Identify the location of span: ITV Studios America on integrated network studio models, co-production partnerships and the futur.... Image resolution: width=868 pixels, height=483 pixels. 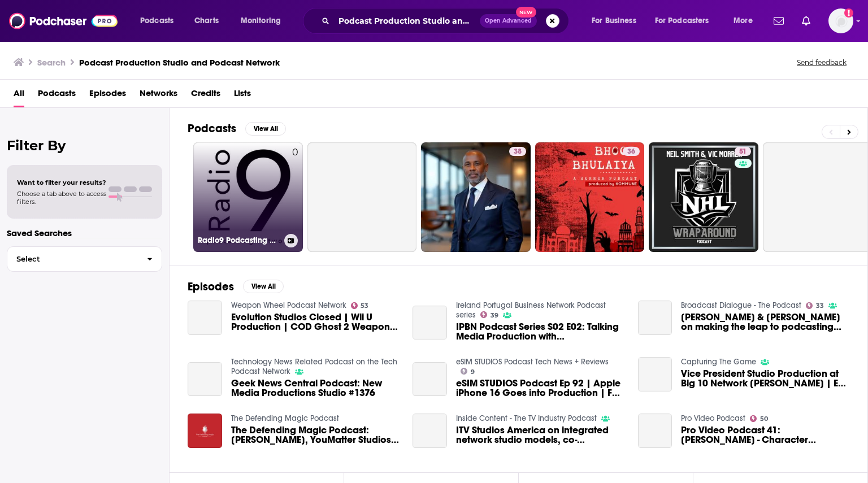
(541, 435).